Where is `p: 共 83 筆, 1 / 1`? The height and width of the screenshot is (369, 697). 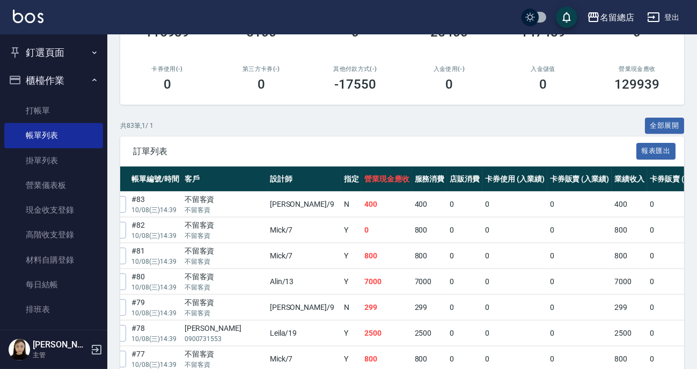
p: 共 83 筆, 1 / 1 is located at coordinates (137, 126).